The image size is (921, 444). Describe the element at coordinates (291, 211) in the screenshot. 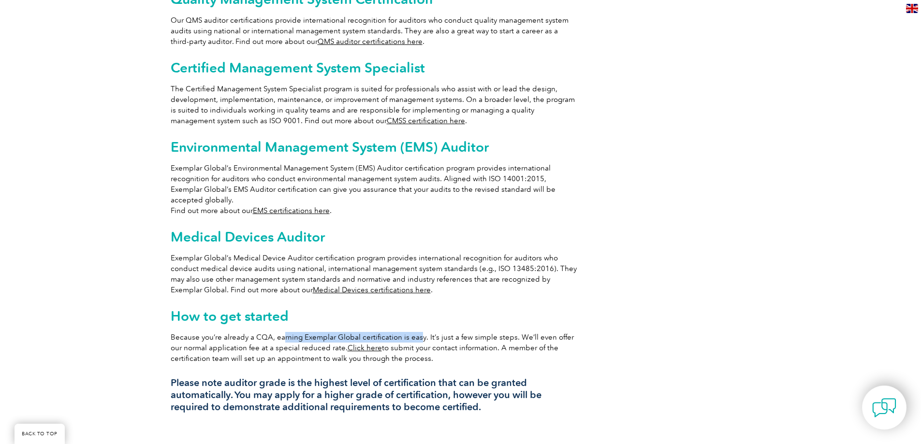

I see `a: EMS certifications here` at that location.